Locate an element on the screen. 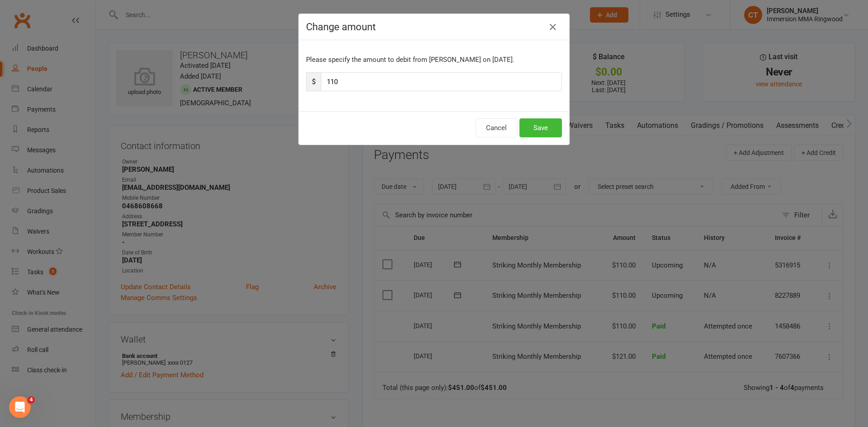  button: Close is located at coordinates (553, 27).